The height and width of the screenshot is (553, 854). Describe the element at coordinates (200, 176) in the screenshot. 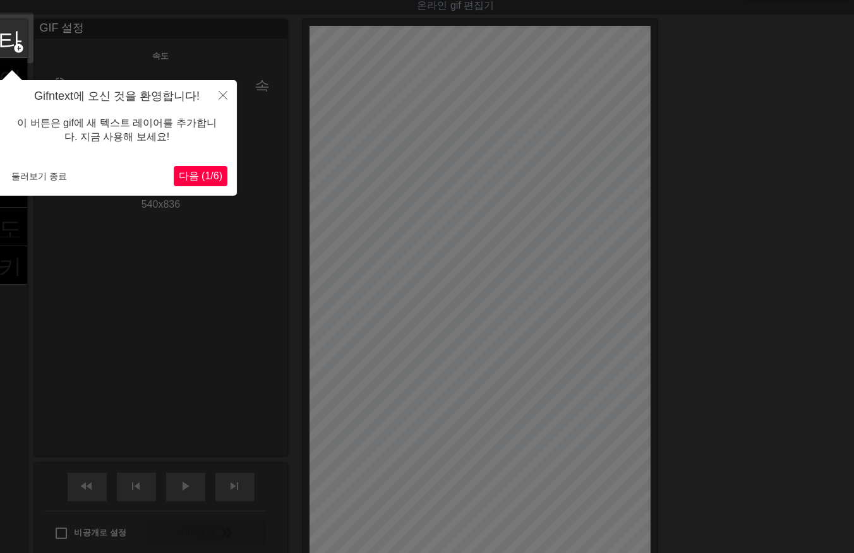

I see `button: 다음` at that location.